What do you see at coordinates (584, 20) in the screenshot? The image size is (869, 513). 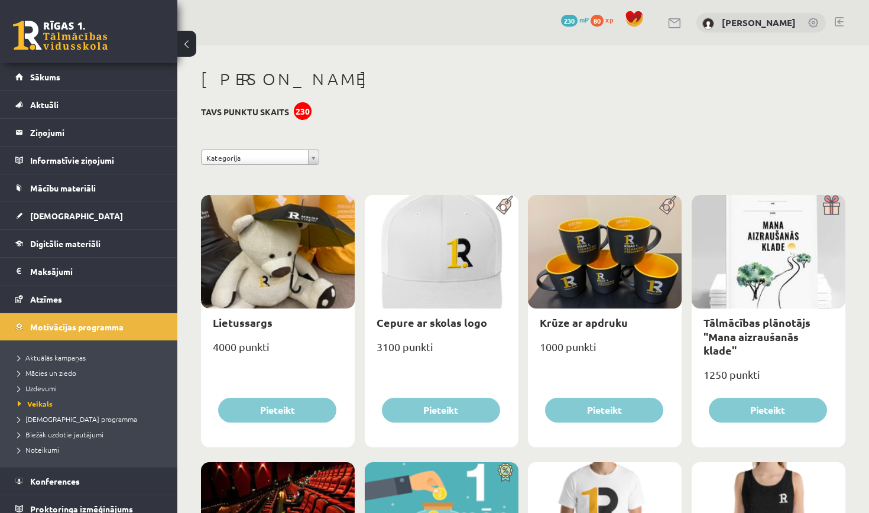 I see `span: mP` at bounding box center [584, 20].